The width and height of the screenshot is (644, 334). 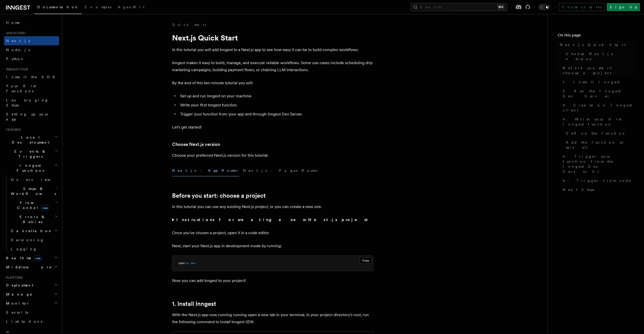 I want to click on span: Inngest Functions, so click(x=29, y=168).